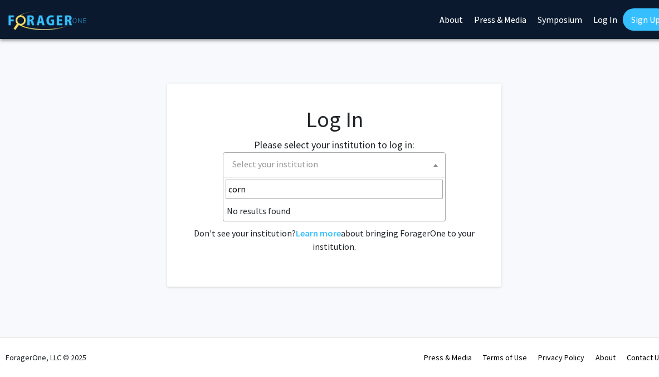  Describe the element at coordinates (448, 357) in the screenshot. I see `a: Press & Media` at that location.